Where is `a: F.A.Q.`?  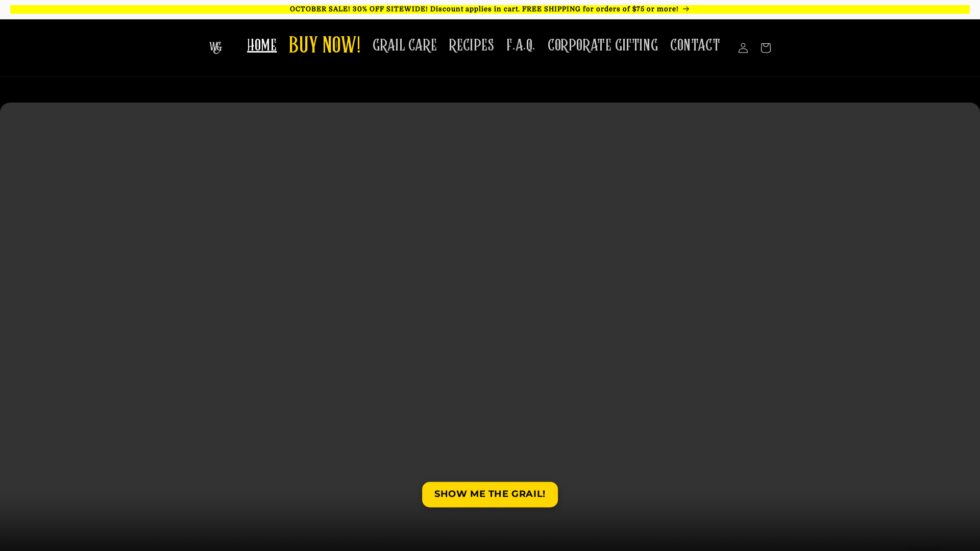
a: F.A.Q. is located at coordinates (521, 45).